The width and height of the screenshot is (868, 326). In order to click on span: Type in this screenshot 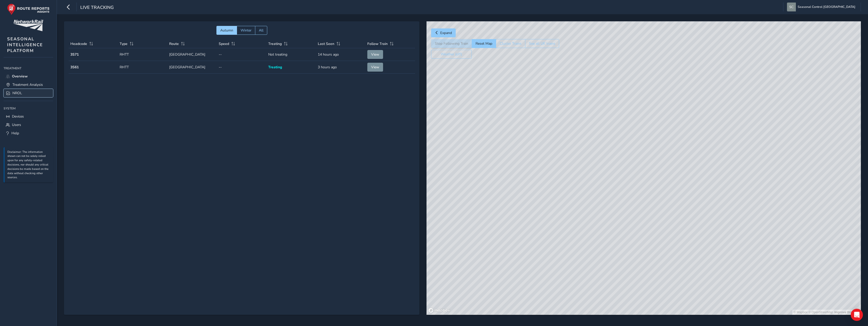, I will do `click(123, 43)`.